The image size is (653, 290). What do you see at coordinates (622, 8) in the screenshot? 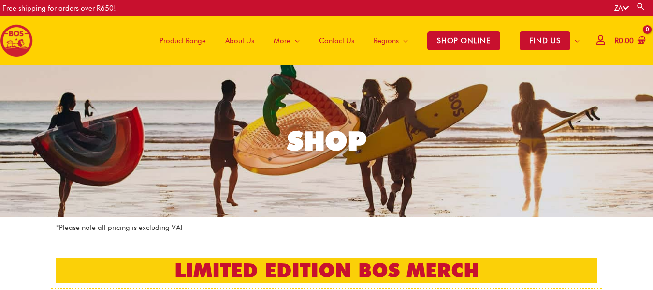
I see `a: ZA` at bounding box center [622, 8].